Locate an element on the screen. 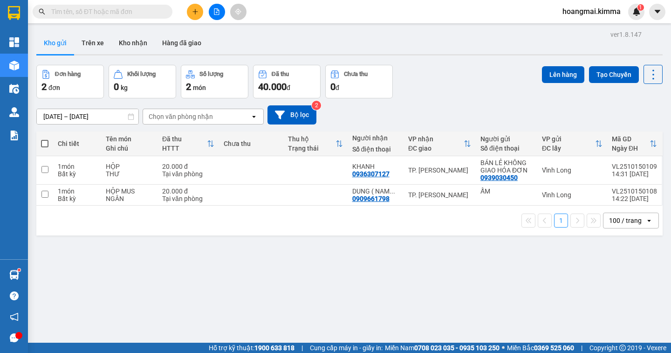 Image resolution: width=671 pixels, height=353 pixels. span: Cung cấp máy in - giấy in: is located at coordinates (346, 348).